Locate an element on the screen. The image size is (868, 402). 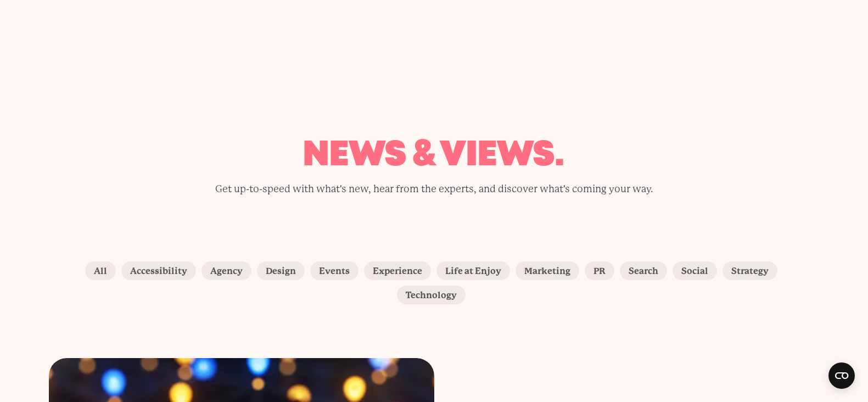
label: Experience is located at coordinates (398, 270).